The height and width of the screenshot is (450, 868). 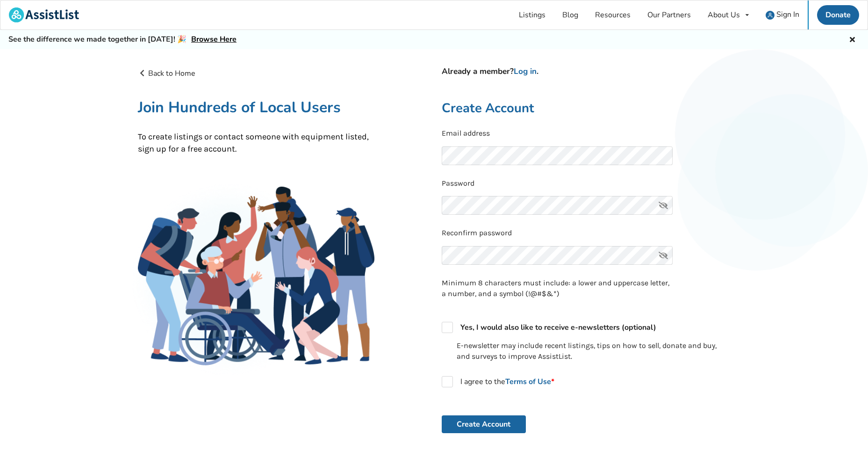 I want to click on h1: Join Hundreds of Local Users, so click(x=256, y=107).